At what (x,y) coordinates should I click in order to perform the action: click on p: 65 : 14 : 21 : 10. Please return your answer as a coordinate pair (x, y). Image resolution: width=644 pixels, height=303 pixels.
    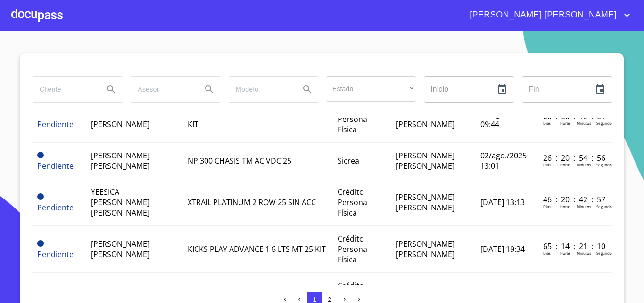
    Looking at the image, I should click on (575, 246).